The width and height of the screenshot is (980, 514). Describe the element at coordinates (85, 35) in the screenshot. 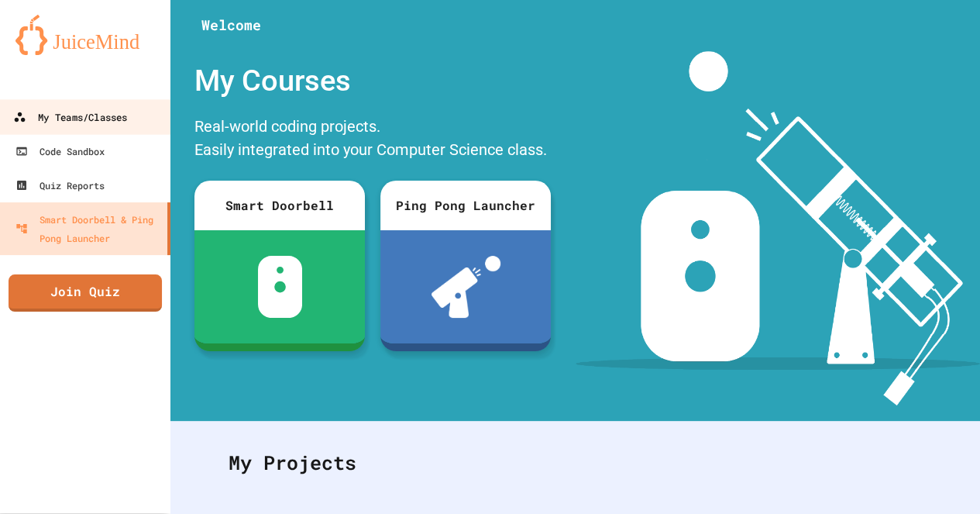

I see `img: logo-orange.svg` at that location.